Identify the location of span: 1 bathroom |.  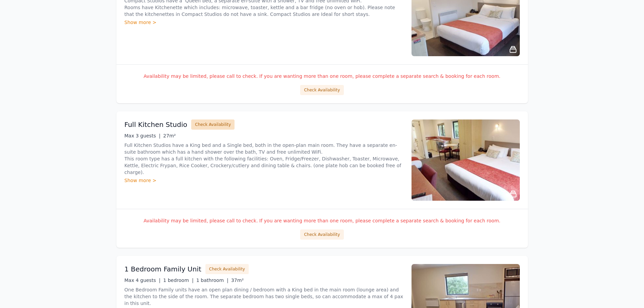
(212, 280).